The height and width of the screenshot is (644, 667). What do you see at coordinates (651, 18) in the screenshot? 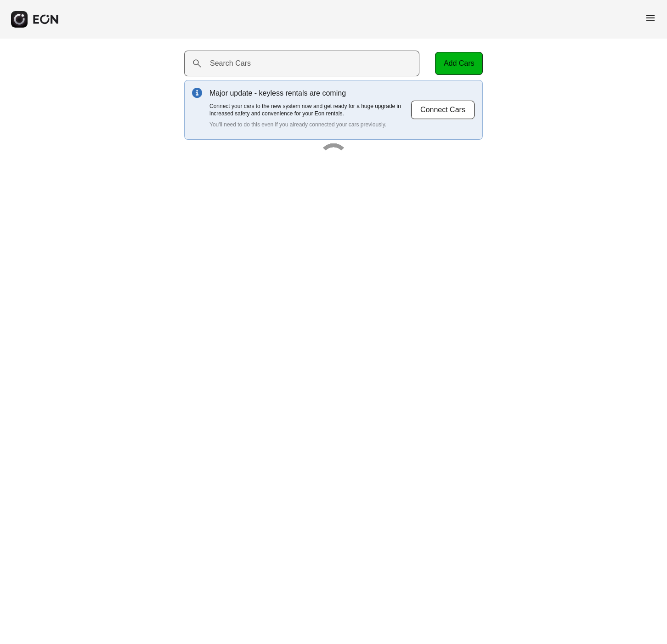
I see `span: menu` at bounding box center [651, 18].